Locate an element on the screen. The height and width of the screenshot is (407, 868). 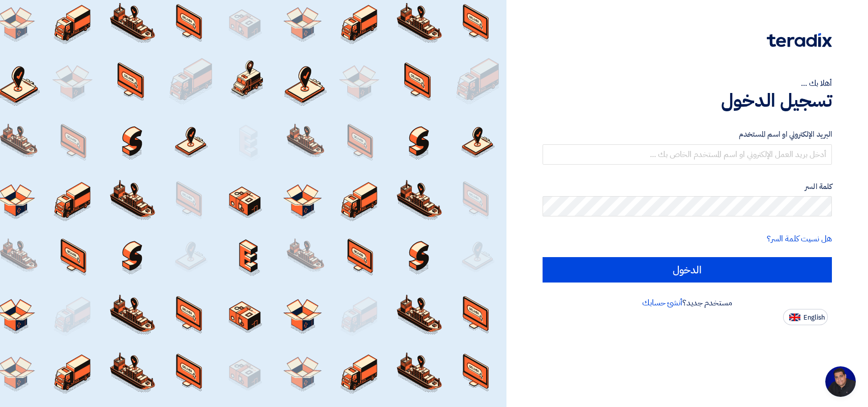
img: en-US.png is located at coordinates (795, 317).